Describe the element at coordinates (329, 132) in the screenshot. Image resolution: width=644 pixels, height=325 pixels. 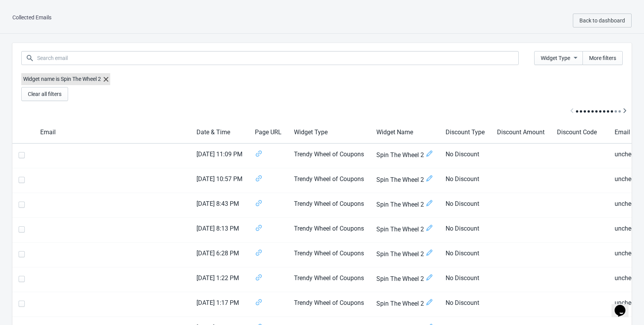
I see `th: Widget Type` at that location.